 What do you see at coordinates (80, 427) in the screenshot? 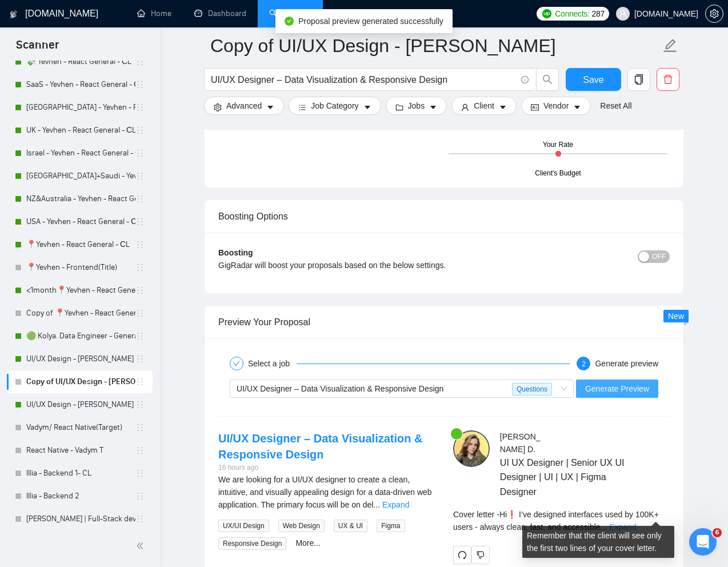
I see `a: Vadym/ React Native(Target)` at bounding box center [80, 427].